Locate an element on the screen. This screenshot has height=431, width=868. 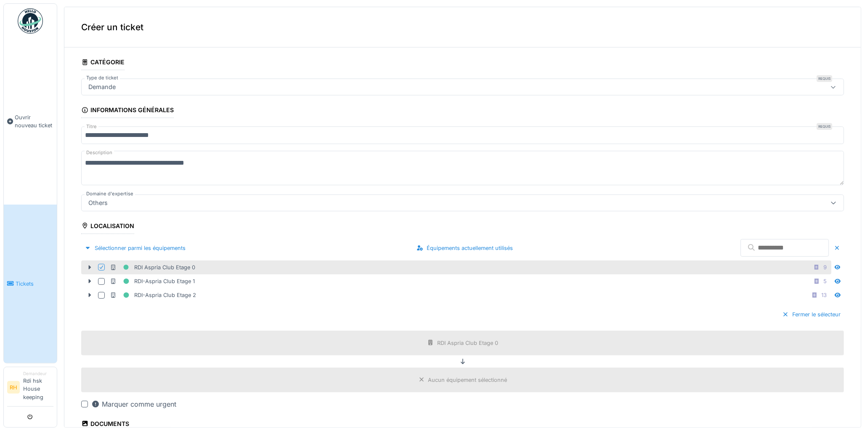
div: Localisation is located at coordinates (108, 227).